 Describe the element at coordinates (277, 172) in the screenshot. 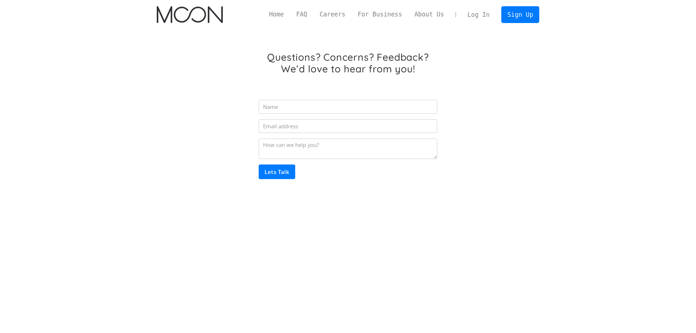

I see `input: Lets Talk` at that location.